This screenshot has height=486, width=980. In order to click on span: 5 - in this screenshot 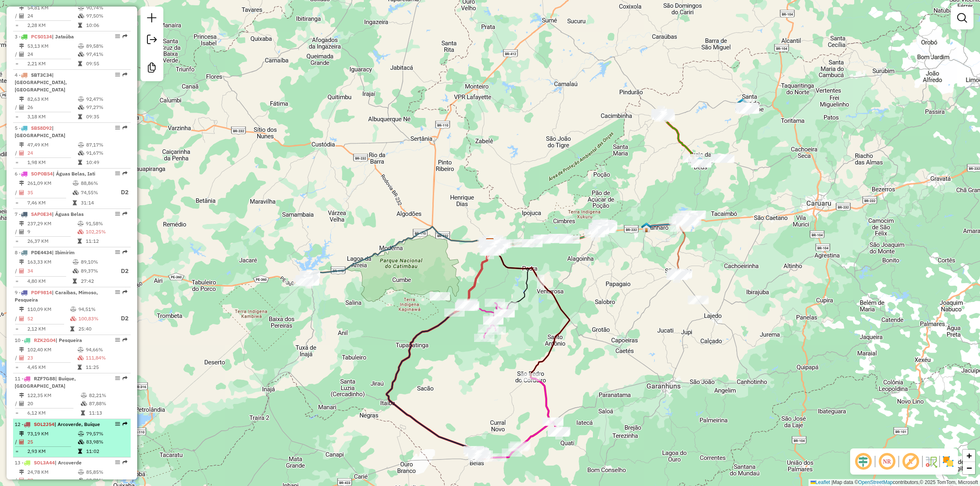, I will do `click(40, 131)`.